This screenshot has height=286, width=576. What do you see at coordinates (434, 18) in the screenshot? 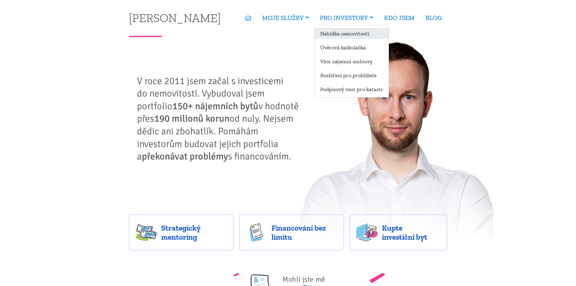
I see `a: BLOG` at bounding box center [434, 18].